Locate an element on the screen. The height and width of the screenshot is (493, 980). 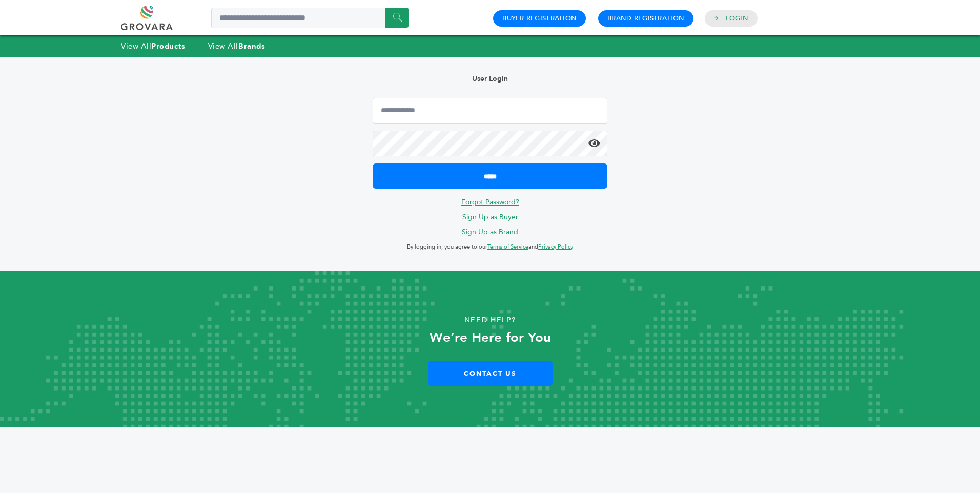
a: Buyer Registration is located at coordinates (539, 18).